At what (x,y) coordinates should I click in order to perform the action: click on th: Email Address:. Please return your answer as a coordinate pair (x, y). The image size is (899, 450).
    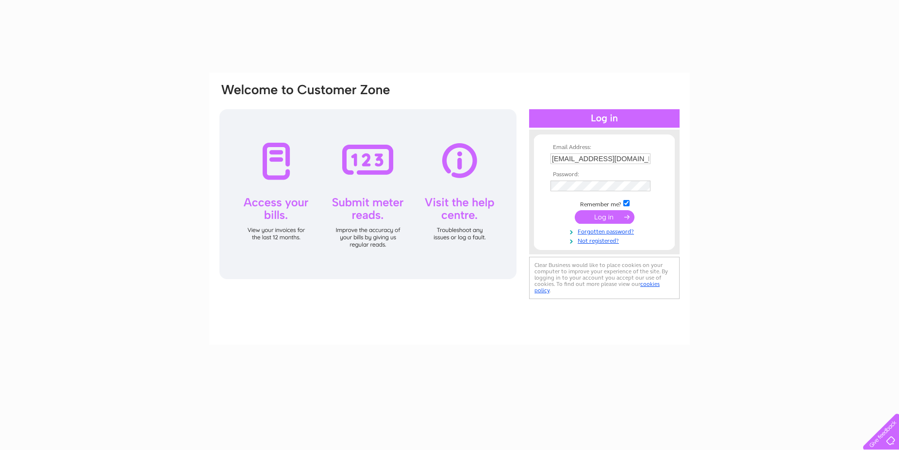
    Looking at the image, I should click on (604, 148).